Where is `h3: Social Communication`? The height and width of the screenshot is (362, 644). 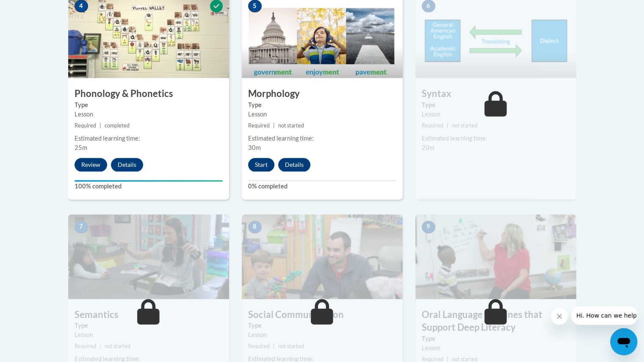
h3: Social Communication is located at coordinates (322, 315).